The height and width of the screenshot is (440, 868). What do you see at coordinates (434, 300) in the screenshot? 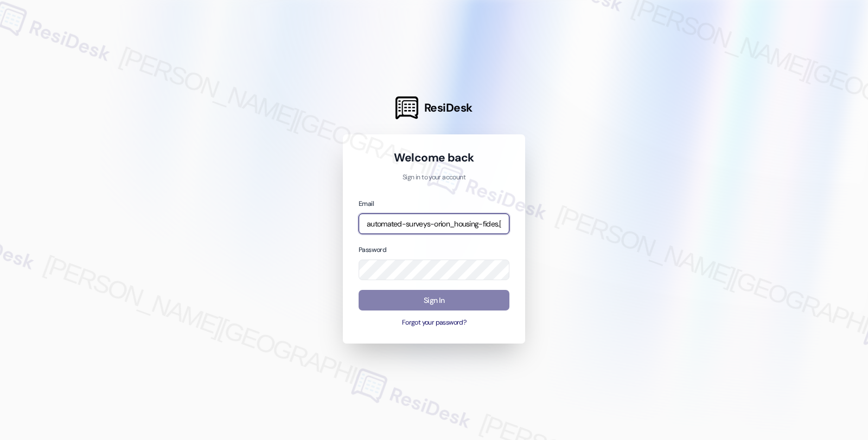
I see `button: Sign In` at bounding box center [434, 300].